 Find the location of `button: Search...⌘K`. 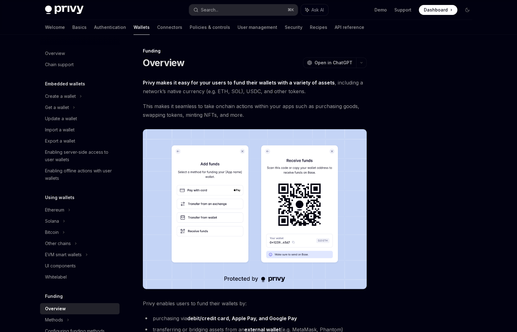

button: Search...⌘K is located at coordinates (244, 10).